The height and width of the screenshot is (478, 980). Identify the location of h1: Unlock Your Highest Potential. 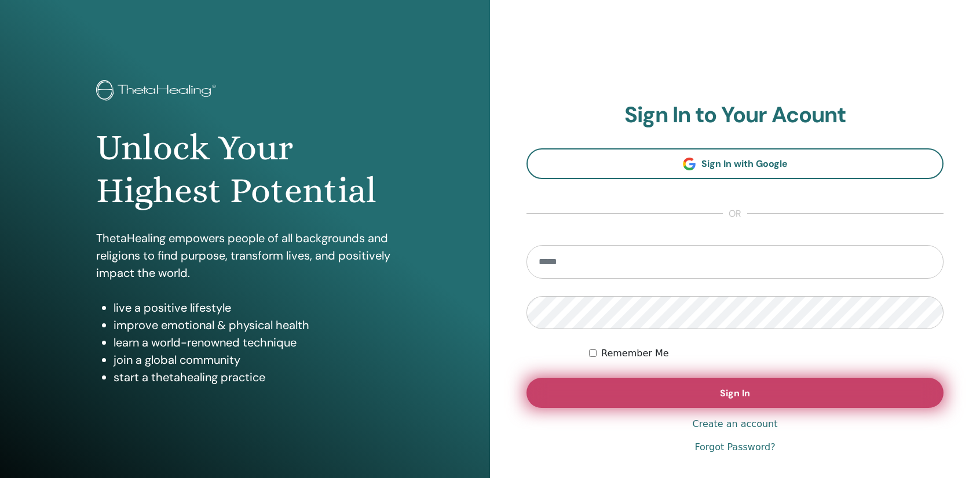
(245, 169).